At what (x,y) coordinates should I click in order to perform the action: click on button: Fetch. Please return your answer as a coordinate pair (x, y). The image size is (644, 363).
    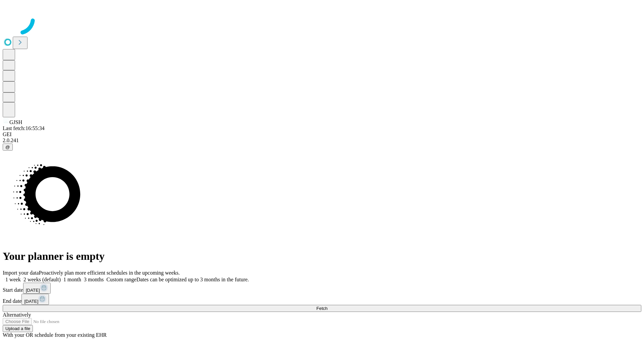
    Looking at the image, I should click on (322, 308).